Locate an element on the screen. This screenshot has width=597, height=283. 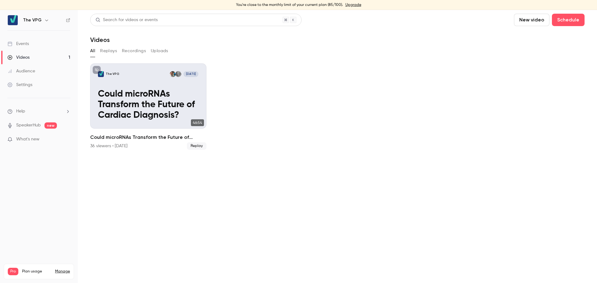
p: The VPG is located at coordinates (112, 74).